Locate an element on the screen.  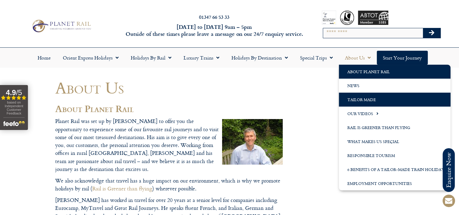
a: Start your Journey is located at coordinates (402, 58).